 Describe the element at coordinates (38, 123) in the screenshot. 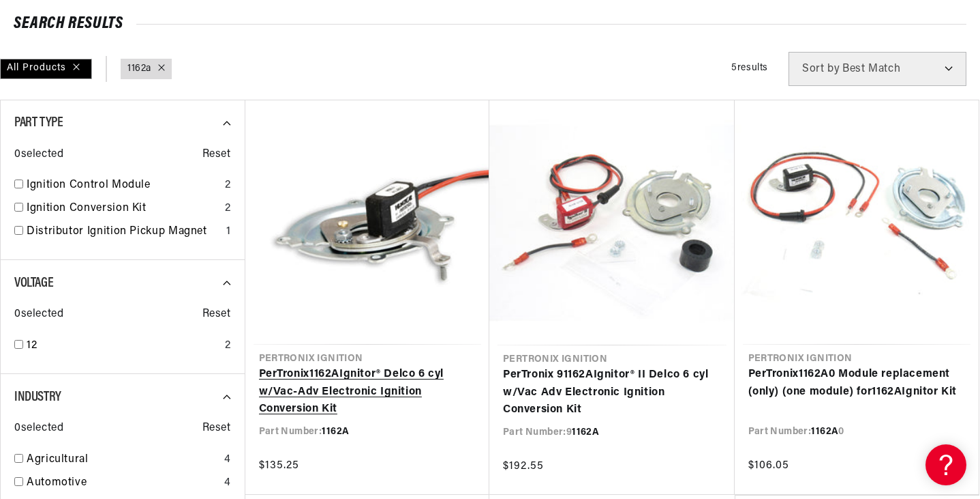

I see `span: Part Type` at that location.